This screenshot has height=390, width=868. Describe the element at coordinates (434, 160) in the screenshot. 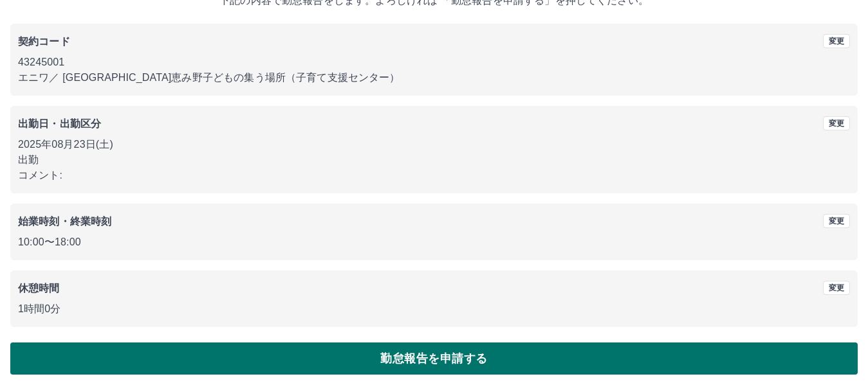

I see `p: 出勤` at that location.